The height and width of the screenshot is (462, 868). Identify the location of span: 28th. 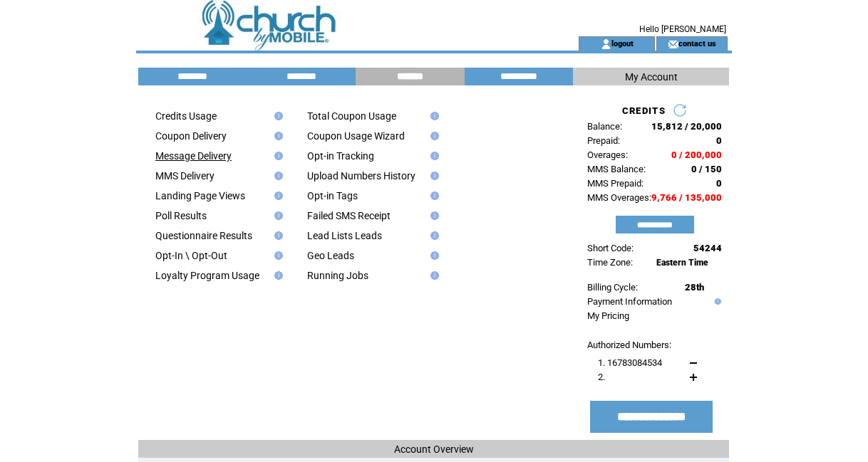
(694, 287).